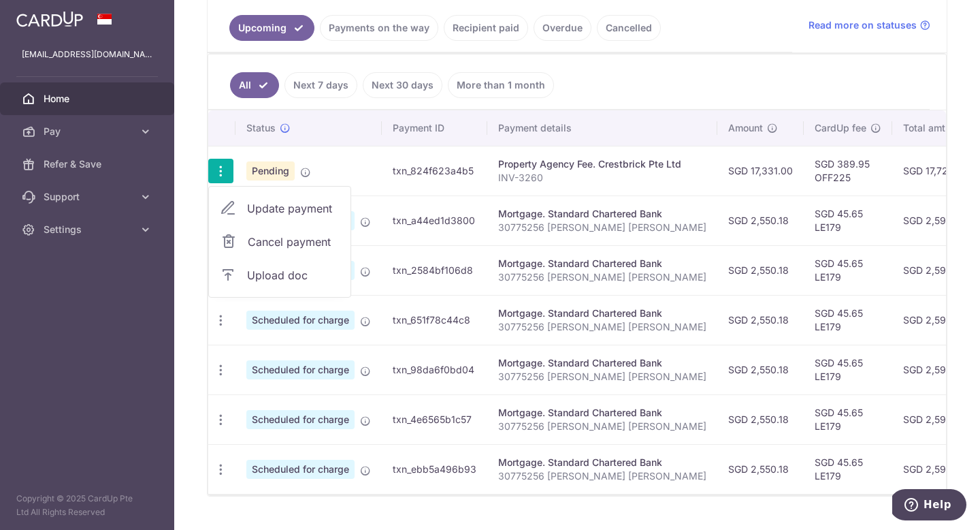 The height and width of the screenshot is (530, 980). I want to click on a: Next 30 days, so click(402, 85).